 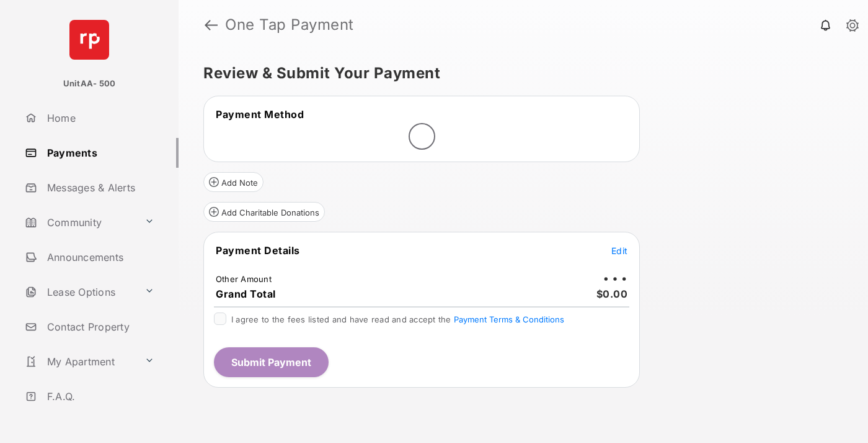 What do you see at coordinates (613, 294) in the screenshot?
I see `span: $0.00` at bounding box center [613, 294].